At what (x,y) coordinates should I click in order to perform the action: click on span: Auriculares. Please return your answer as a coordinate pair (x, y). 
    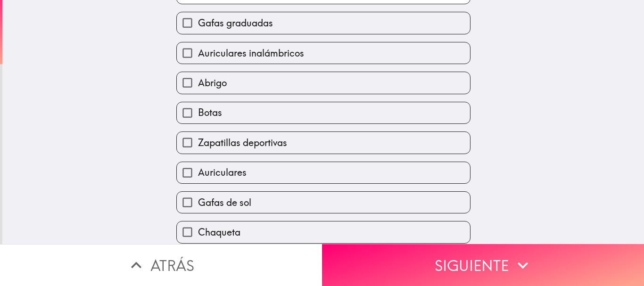
    Looking at the image, I should click on (222, 172).